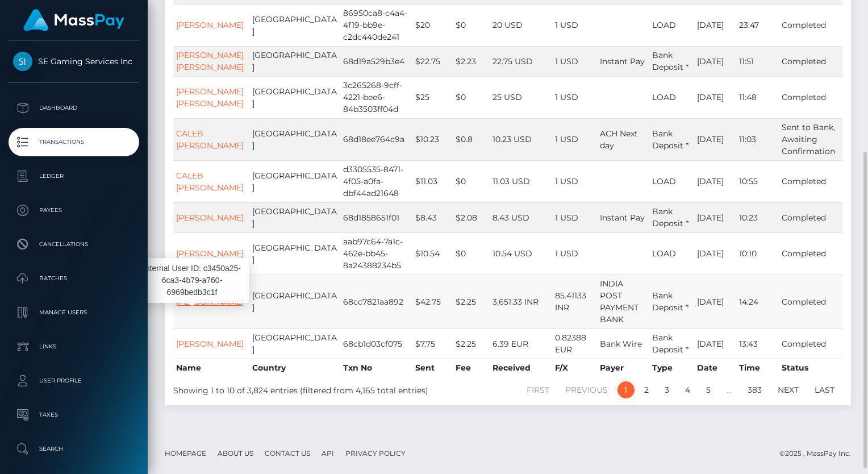 The width and height of the screenshot is (868, 474). What do you see at coordinates (521, 61) in the screenshot?
I see `td: 22.75 USD` at bounding box center [521, 61].